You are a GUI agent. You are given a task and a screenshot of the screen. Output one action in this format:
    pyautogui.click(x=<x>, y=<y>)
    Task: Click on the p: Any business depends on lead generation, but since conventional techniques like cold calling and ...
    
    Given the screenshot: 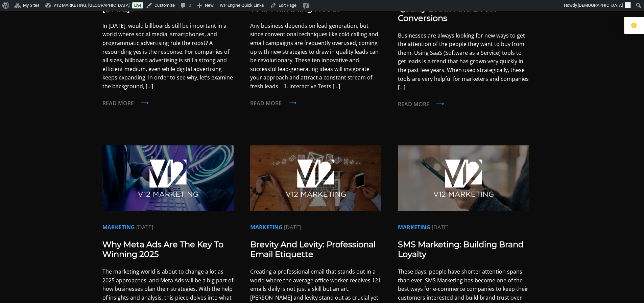 What is the action you would take?
    pyautogui.click(x=316, y=56)
    